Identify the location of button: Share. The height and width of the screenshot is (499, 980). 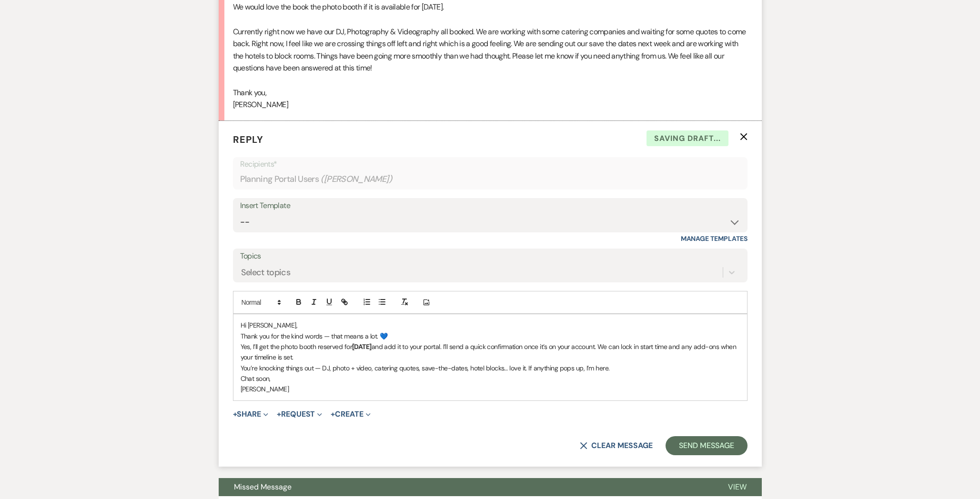
(251, 415).